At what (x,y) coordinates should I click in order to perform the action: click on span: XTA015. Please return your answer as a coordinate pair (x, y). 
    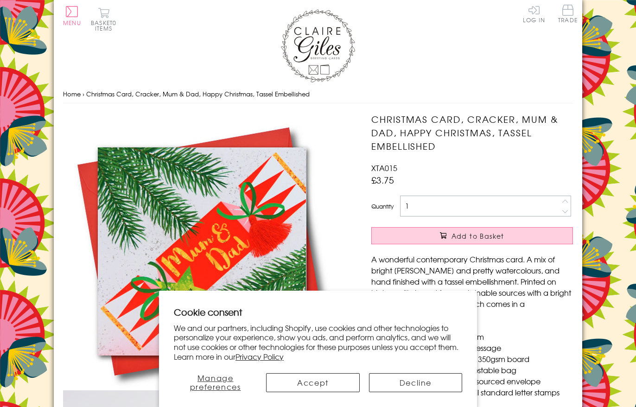
    Looking at the image, I should click on (384, 168).